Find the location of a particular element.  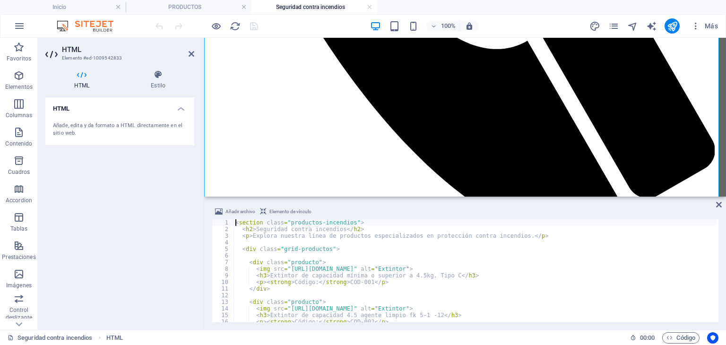

span: Haz clic para seleccionar y doble clic para editar is located at coordinates (114, 338).